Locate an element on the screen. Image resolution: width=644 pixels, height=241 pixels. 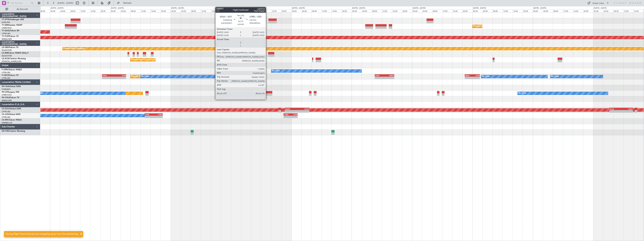
a: F-HECDFalcon 7X is located at coordinates (10, 75).